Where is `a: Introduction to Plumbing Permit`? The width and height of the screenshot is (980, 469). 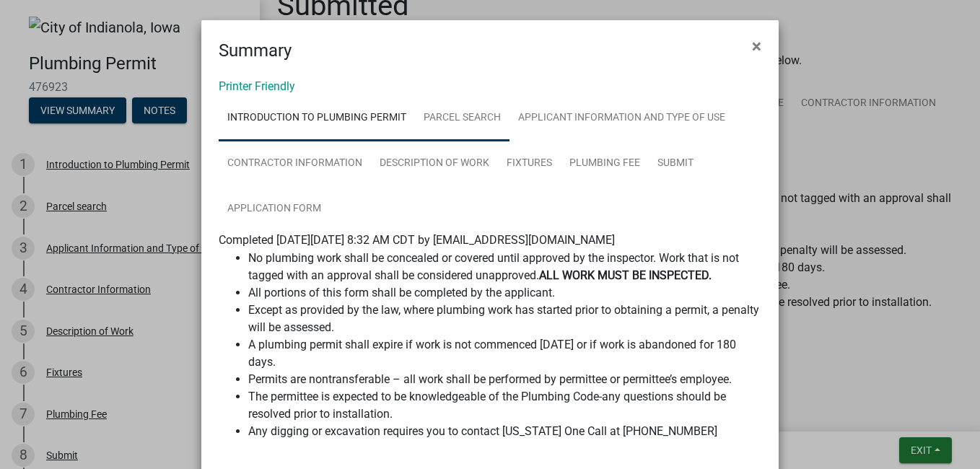
a: Introduction to Plumbing Permit is located at coordinates (317, 118).